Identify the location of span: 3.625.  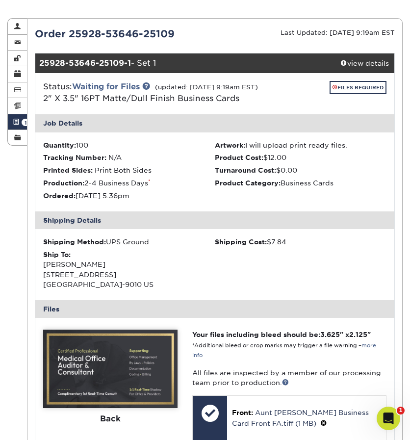
(330, 334).